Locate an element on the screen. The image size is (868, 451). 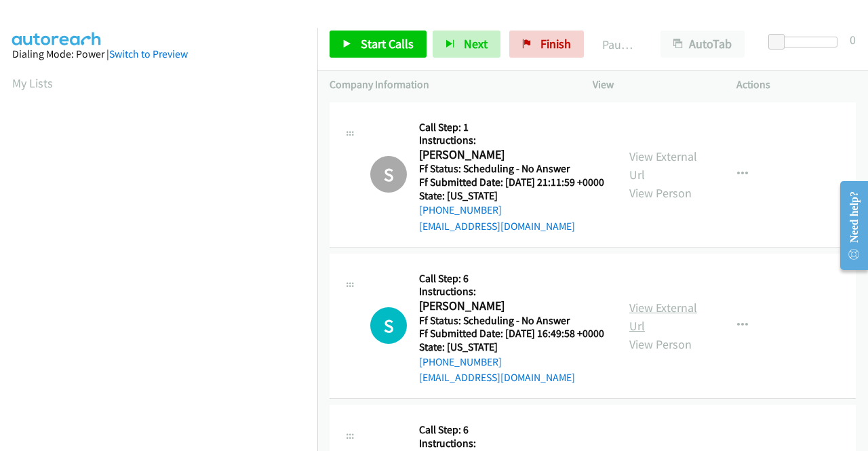
a: Finish is located at coordinates (546, 44).